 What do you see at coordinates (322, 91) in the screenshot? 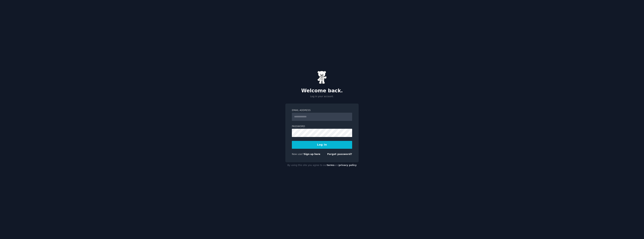
I see `h2: Welcome back.` at bounding box center [322, 91].